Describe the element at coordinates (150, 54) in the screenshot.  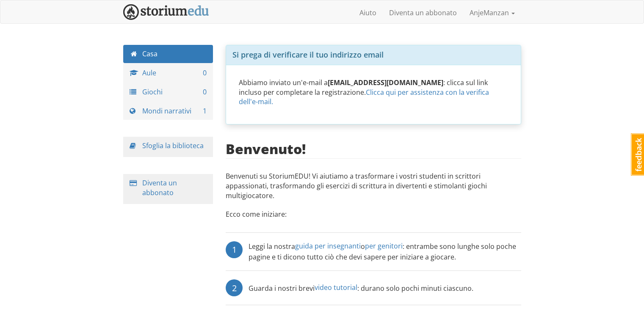
I see `font: Casa` at that location.